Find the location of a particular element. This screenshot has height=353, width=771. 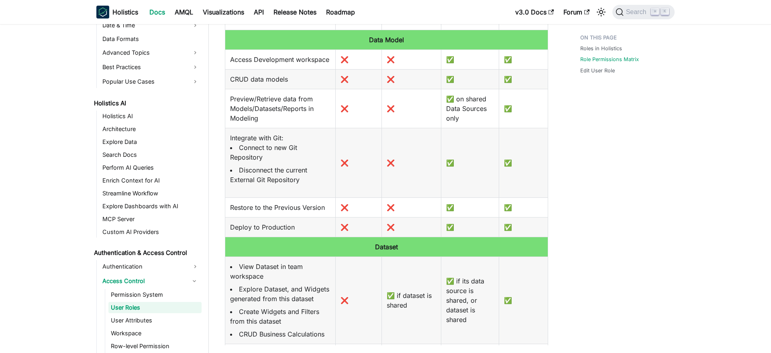

kbd: K is located at coordinates (665, 12).